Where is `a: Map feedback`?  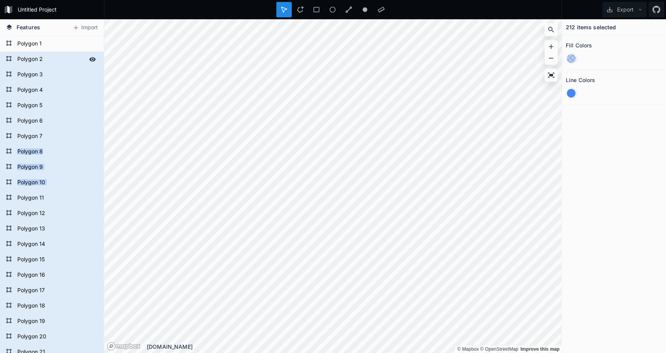
a: Map feedback is located at coordinates (540, 349).